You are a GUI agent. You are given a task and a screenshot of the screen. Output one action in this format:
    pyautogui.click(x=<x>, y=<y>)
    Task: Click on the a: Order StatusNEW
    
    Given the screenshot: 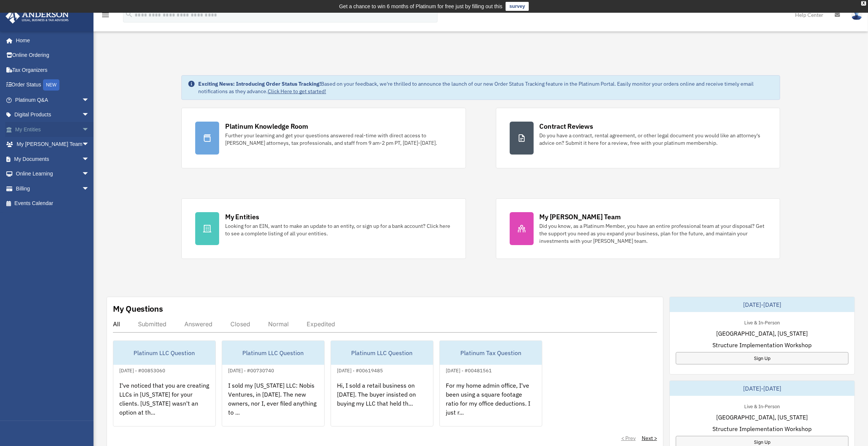 What is the action you would take?
    pyautogui.click(x=53, y=85)
    